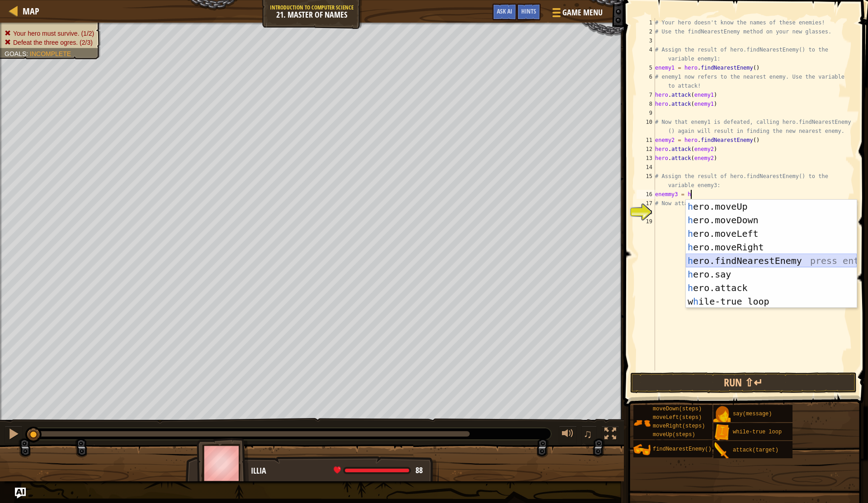 The width and height of the screenshot is (868, 503). I want to click on div: 14, so click(646, 167).